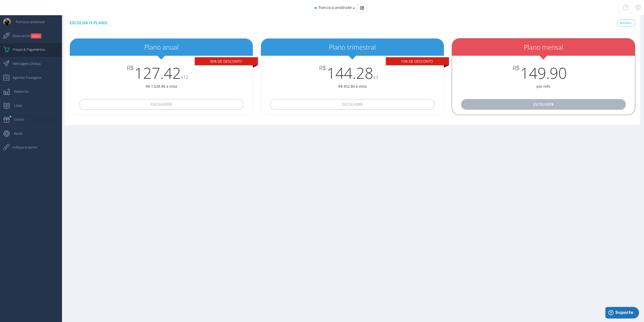 The width and height of the screenshot is (644, 322). I want to click on div: 30% De desconto, so click(226, 61).